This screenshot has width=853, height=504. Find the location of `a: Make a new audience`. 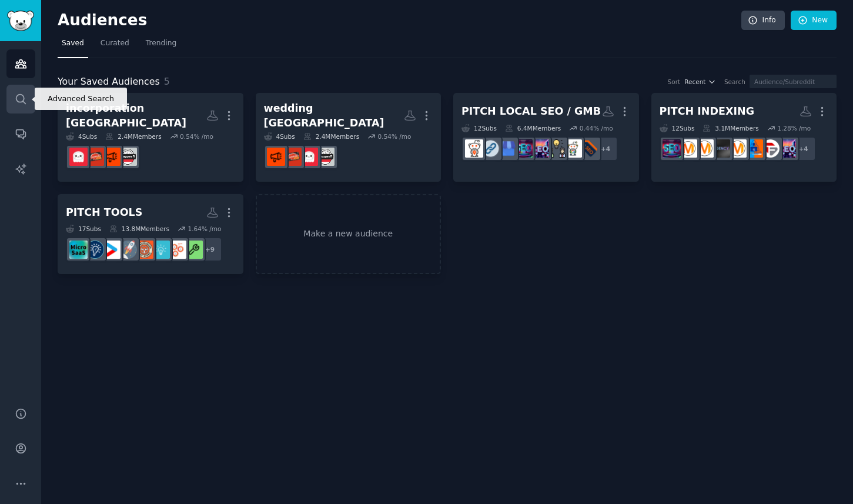

a: Make a new audience is located at coordinates (348, 234).